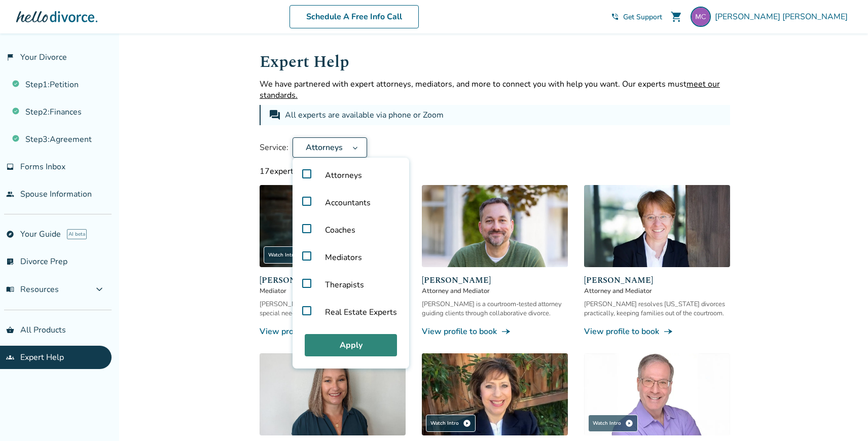  Describe the element at coordinates (495, 226) in the screenshot. I see `img: Neil Forester` at that location.